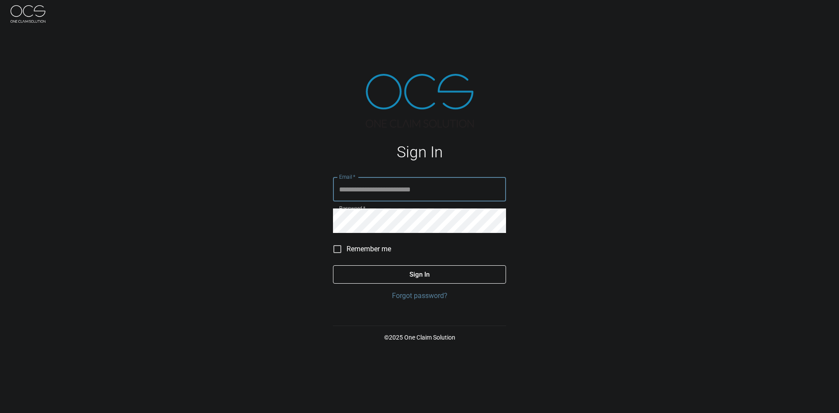 This screenshot has width=839, height=413. What do you see at coordinates (28, 14) in the screenshot?
I see `img: ocs-logo-white-transparent.png` at bounding box center [28, 14].